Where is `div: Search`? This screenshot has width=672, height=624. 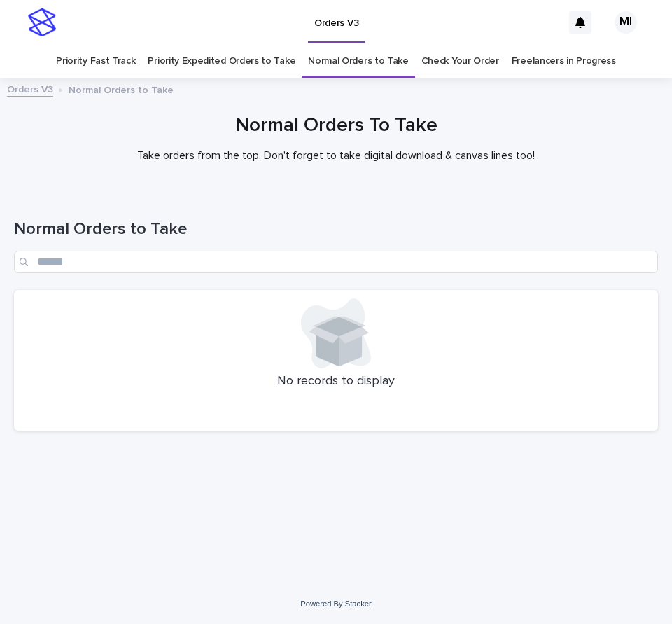 div: Search is located at coordinates (336, 262).